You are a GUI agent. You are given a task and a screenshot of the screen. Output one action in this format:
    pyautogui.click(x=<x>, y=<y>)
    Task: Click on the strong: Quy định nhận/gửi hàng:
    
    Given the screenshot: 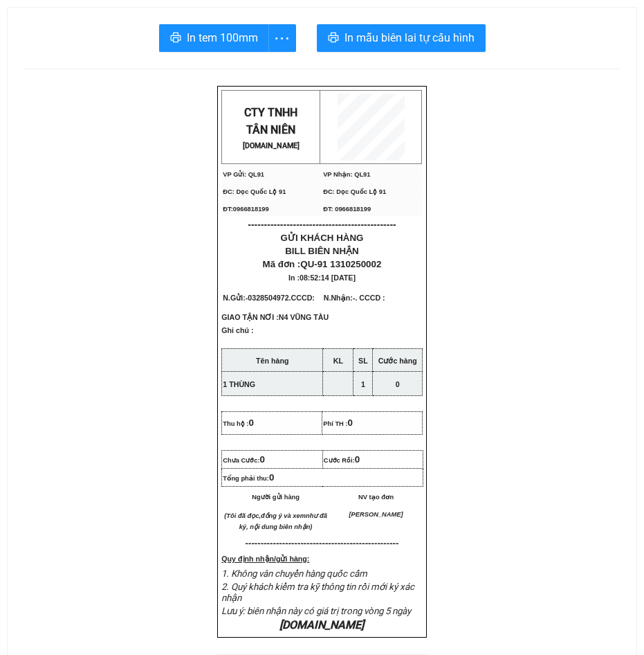 What is the action you would take?
    pyautogui.click(x=265, y=558)
    